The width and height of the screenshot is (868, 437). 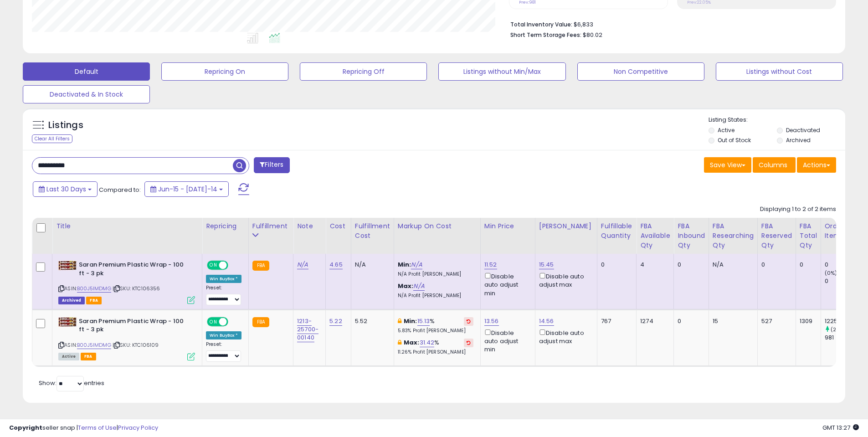 What do you see at coordinates (546, 265) in the screenshot?
I see `a: 15.45` at bounding box center [546, 265].